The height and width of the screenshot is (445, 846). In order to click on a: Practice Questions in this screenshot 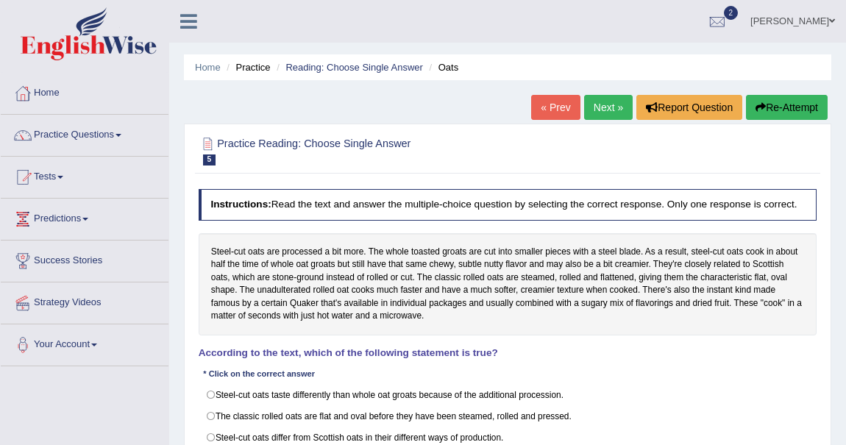, I will do `click(85, 133)`.